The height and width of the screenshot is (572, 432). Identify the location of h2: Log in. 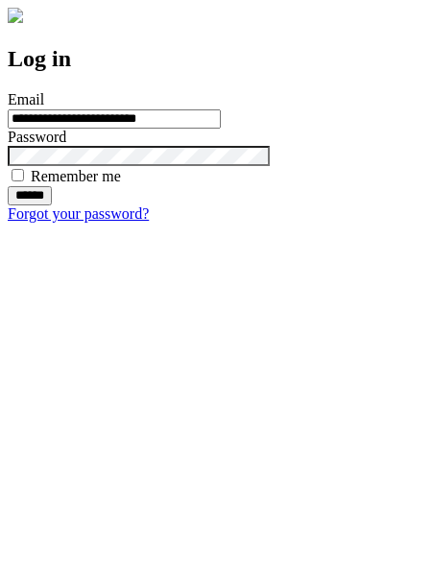
(216, 59).